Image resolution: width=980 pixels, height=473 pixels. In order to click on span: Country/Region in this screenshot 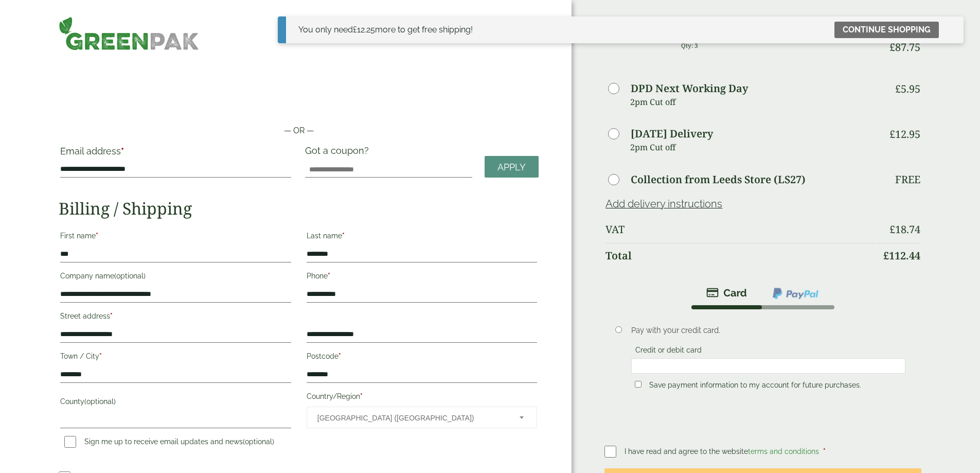, I will do `click(422, 417)`.